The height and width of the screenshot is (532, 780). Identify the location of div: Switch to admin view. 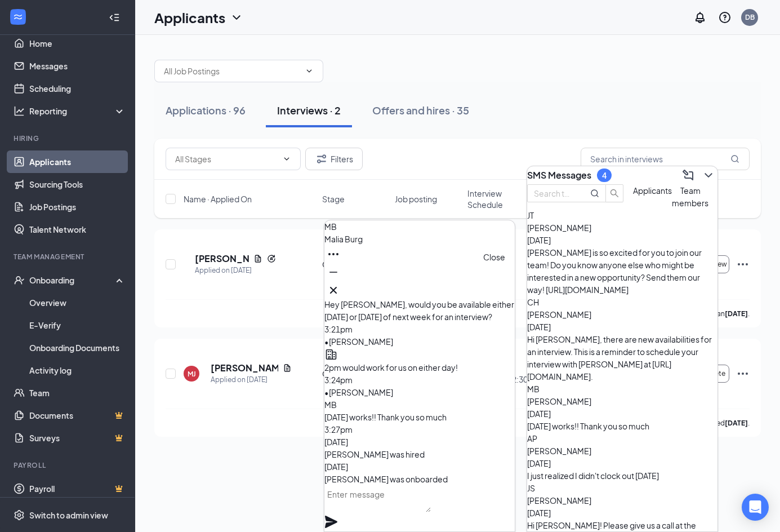
(69, 515).